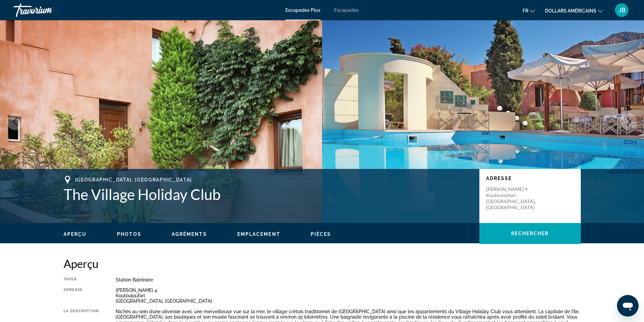 Image resolution: width=644 pixels, height=322 pixels. What do you see at coordinates (75, 234) in the screenshot?
I see `button: Aperçu` at bounding box center [75, 234].